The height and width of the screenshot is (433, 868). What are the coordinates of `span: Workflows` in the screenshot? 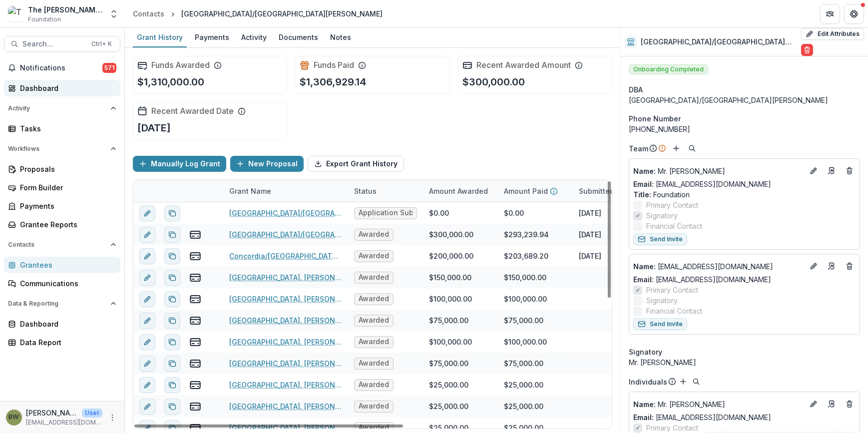 It's located at (57, 149).